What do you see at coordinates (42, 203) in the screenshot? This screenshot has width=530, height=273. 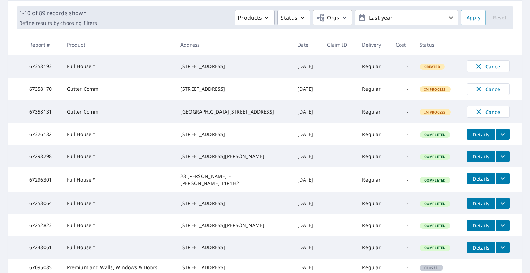 I see `td: 67253064` at bounding box center [42, 203].